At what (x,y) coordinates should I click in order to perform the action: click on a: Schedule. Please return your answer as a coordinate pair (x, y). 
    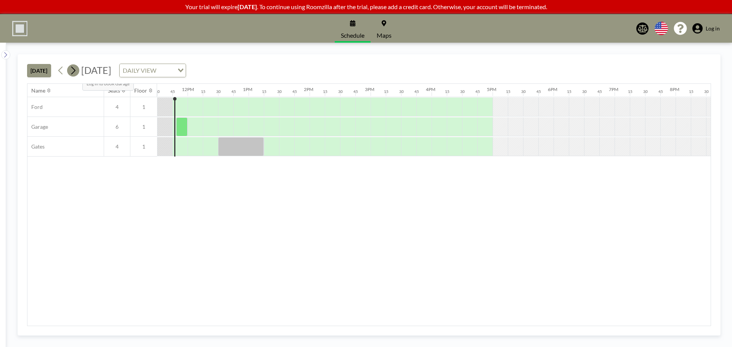
    Looking at the image, I should click on (353, 28).